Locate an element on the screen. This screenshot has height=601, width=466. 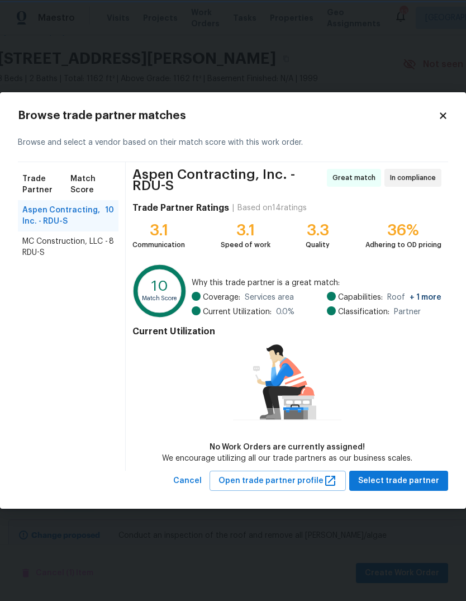
span: Trade Partner is located at coordinates (46, 185).